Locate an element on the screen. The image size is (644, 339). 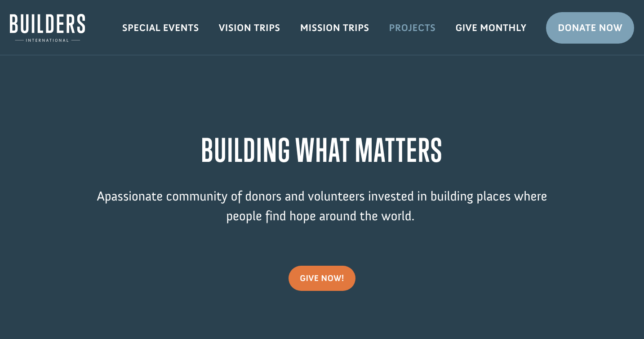
a: Vision Trips is located at coordinates (249, 28).